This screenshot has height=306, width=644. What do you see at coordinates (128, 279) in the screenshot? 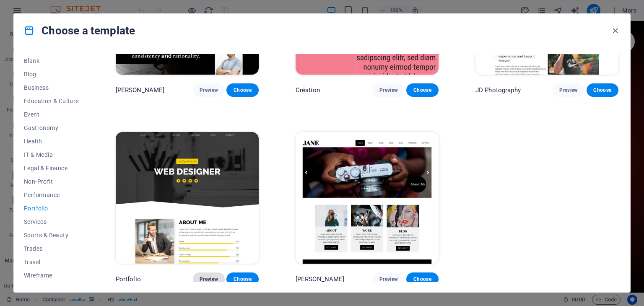
I see `p: Portfolio` at bounding box center [128, 279].